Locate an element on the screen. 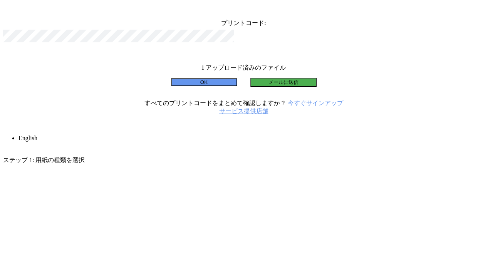 This screenshot has height=256, width=493. span: すべてのプリントコードをまとめて確認しますか？ is located at coordinates (215, 103).